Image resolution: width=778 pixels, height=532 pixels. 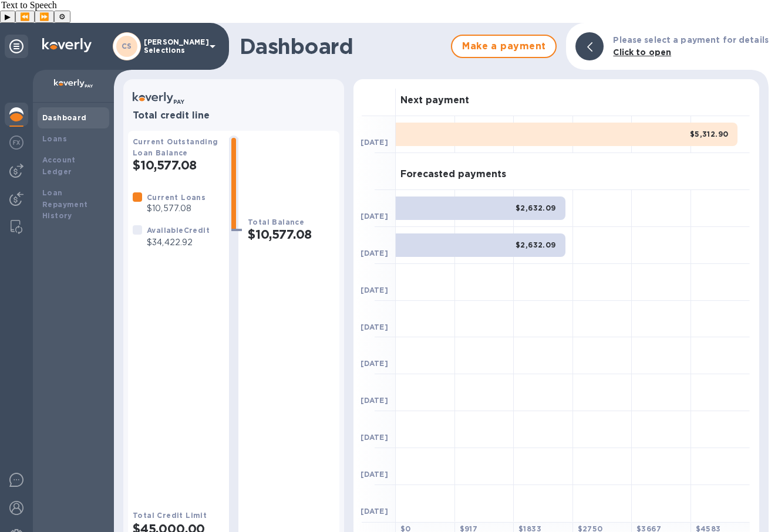 What do you see at coordinates (178, 230) in the screenshot?
I see `b: Available Credit` at bounding box center [178, 230].